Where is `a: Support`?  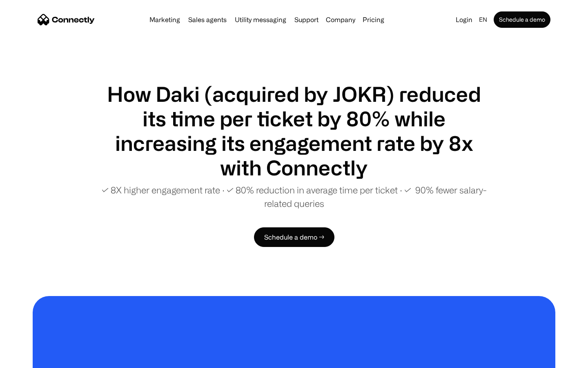
a: Support is located at coordinates (306, 20).